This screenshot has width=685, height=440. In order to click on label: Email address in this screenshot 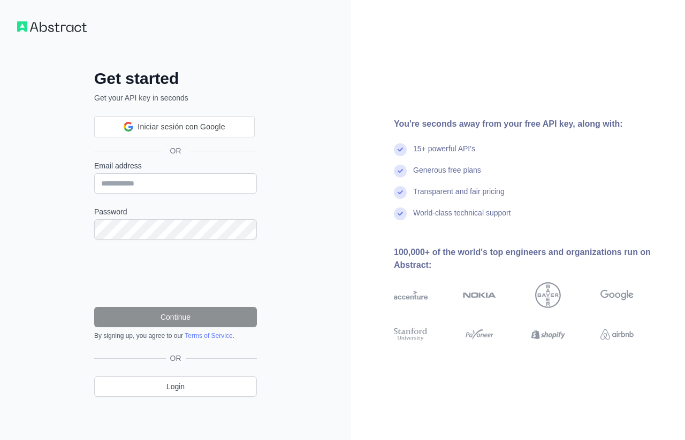, I will do `click(176, 166)`.